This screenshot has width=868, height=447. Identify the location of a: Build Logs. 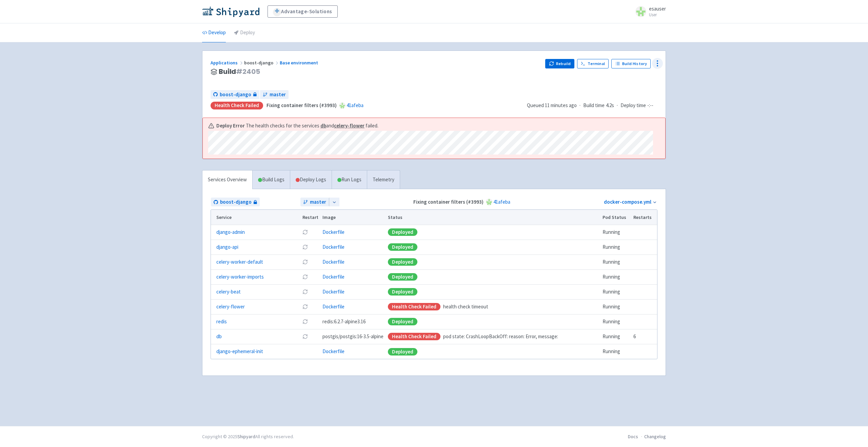
(271, 179).